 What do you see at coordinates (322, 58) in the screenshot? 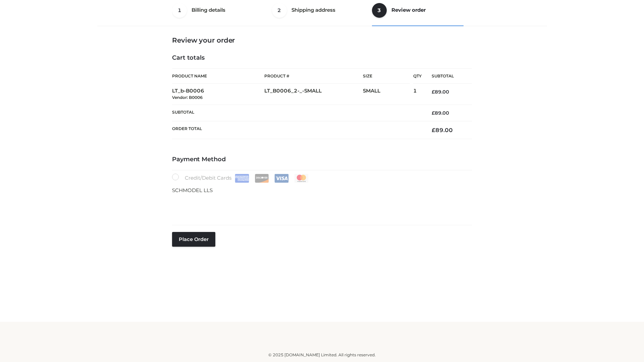
I see `h4: Cart totals` at bounding box center [322, 58].